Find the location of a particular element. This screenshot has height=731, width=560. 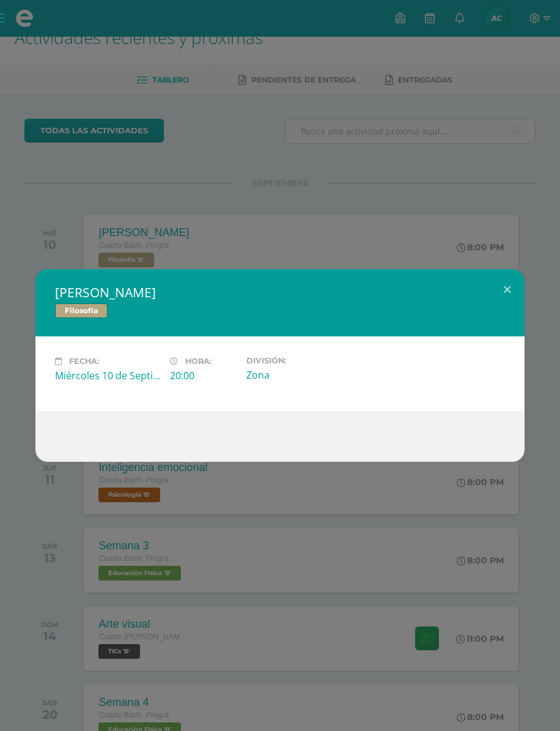

div: Miércoles 10 de Septiembre is located at coordinates (107, 376).